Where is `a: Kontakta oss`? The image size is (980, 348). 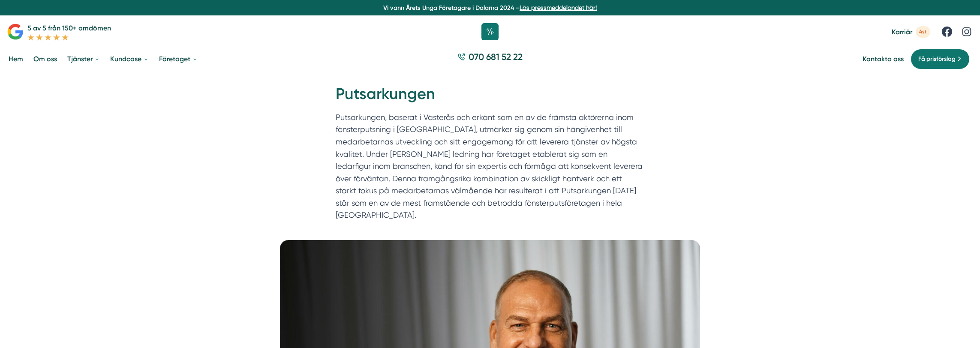 a: Kontakta oss is located at coordinates (883, 58).